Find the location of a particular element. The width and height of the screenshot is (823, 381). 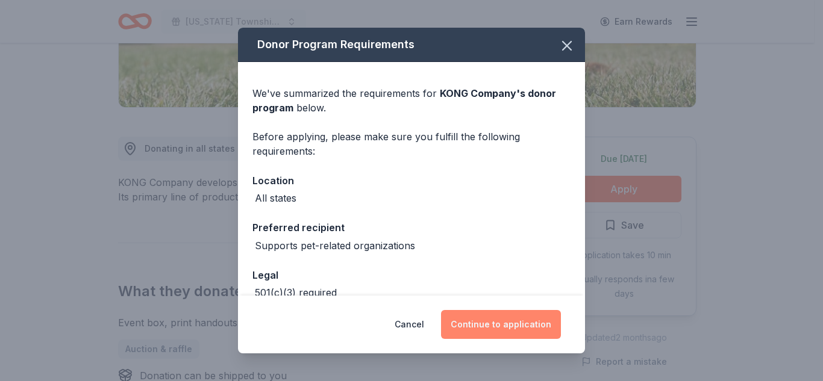

div: Legal is located at coordinates (411, 275).